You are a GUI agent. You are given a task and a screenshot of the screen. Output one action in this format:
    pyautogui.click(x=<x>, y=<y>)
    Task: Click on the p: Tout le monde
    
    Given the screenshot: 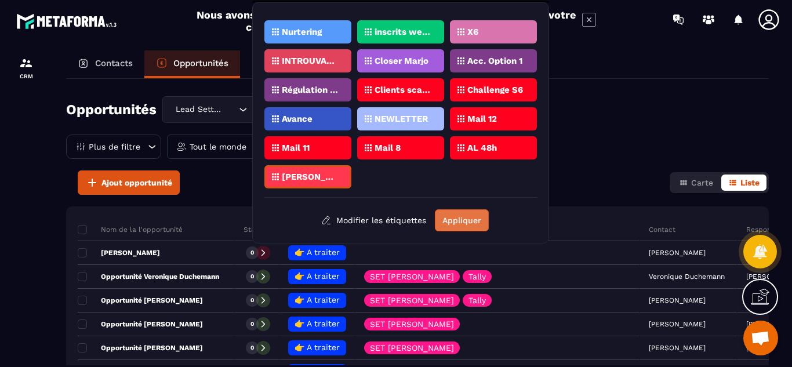 What is the action you would take?
    pyautogui.click(x=218, y=147)
    